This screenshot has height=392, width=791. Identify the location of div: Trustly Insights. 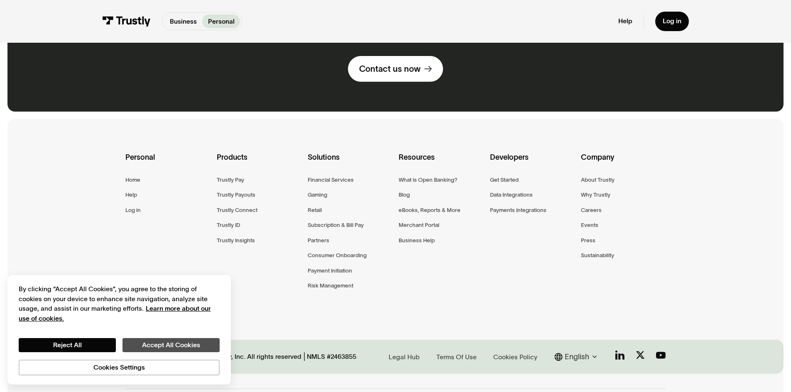
(236, 240).